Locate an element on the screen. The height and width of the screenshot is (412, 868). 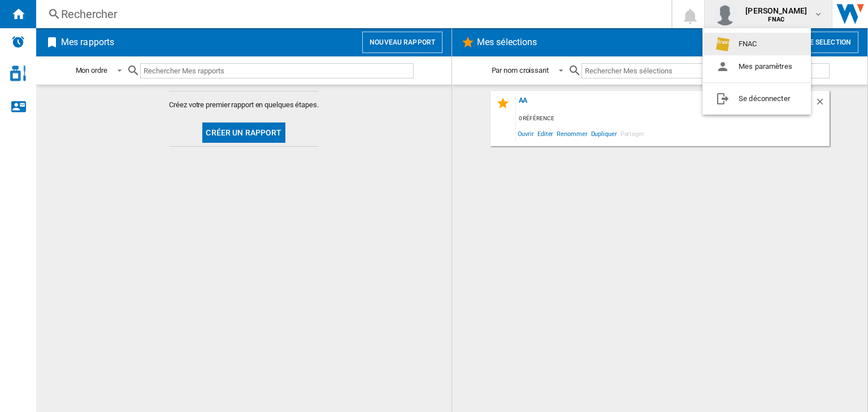
md-menu-item: FNAC is located at coordinates (757, 44).